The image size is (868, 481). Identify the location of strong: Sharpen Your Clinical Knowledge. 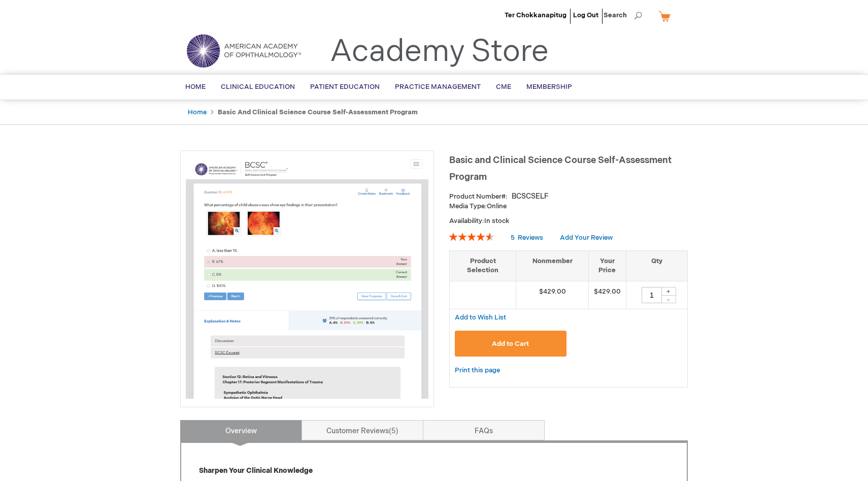
(256, 470).